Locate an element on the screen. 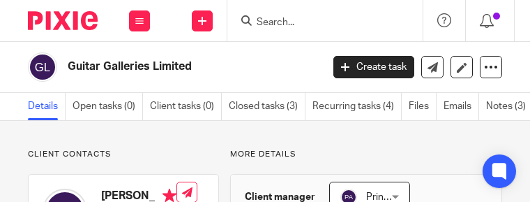 The width and height of the screenshot is (530, 202). a: Details is located at coordinates (47, 106).